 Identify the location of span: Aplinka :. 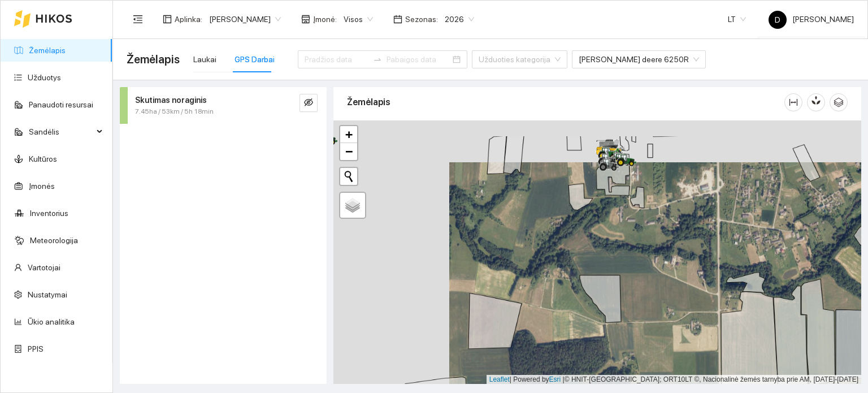
(188, 19).